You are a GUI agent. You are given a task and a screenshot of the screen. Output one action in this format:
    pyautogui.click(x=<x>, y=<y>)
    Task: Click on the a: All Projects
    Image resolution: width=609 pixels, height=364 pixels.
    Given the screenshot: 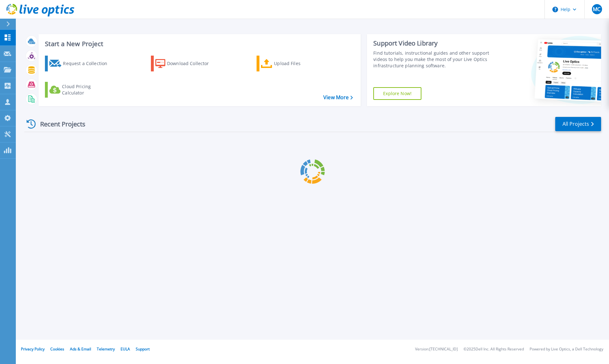 What is the action you would take?
    pyautogui.click(x=578, y=124)
    